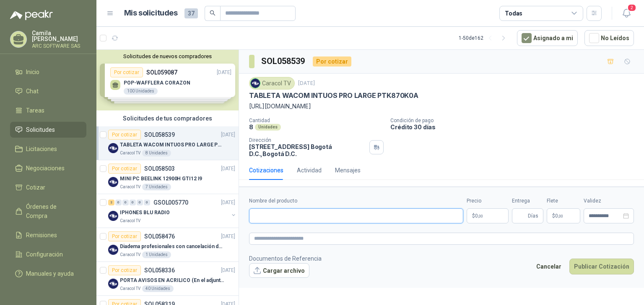  I want to click on span: 2, so click(631, 7).